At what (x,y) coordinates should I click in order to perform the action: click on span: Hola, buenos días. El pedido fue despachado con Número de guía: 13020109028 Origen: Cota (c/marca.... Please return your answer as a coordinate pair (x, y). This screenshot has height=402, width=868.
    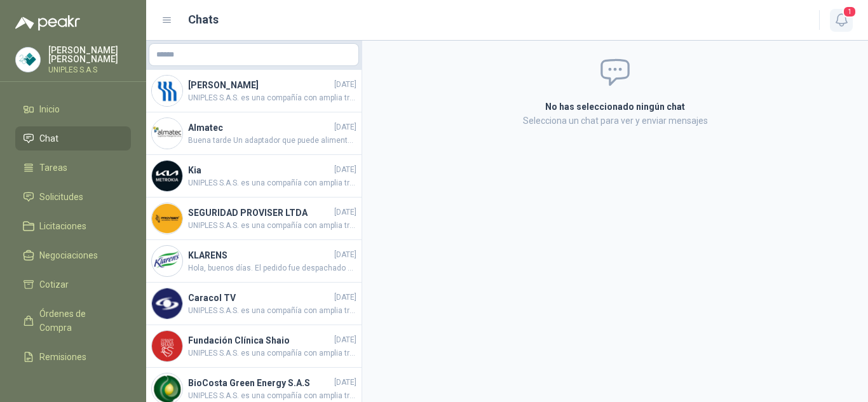
    Looking at the image, I should click on (272, 268).